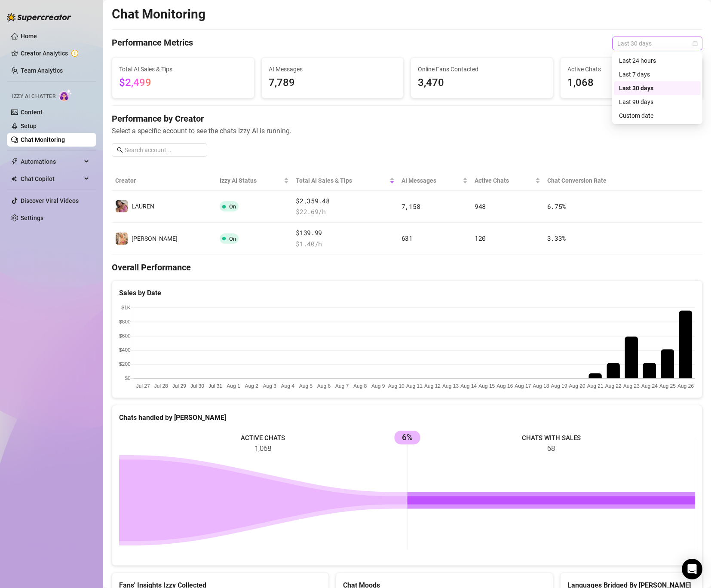 Image resolution: width=711 pixels, height=588 pixels. Describe the element at coordinates (692, 569) in the screenshot. I see `div: Open Intercom Messenger` at that location.